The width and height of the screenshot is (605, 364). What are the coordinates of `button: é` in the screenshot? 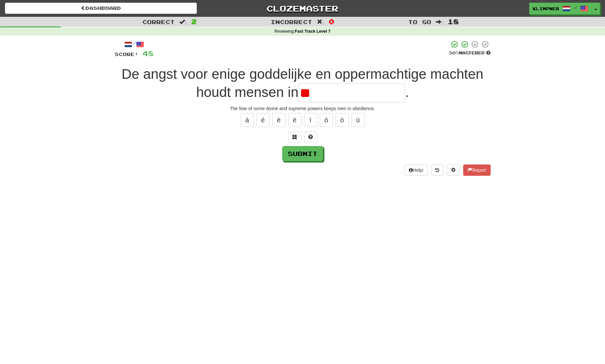 It's located at (263, 120).